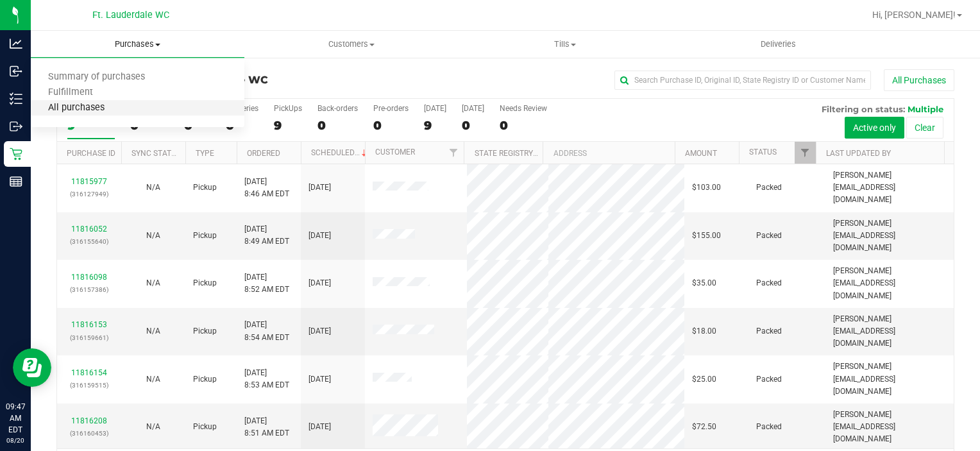 The image size is (980, 451). Describe the element at coordinates (131, 15) in the screenshot. I see `span: Ft. Lauderdale WC` at that location.